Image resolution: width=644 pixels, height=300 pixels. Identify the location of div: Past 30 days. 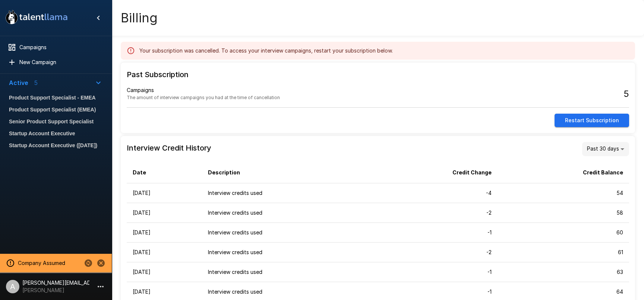
(606, 149).